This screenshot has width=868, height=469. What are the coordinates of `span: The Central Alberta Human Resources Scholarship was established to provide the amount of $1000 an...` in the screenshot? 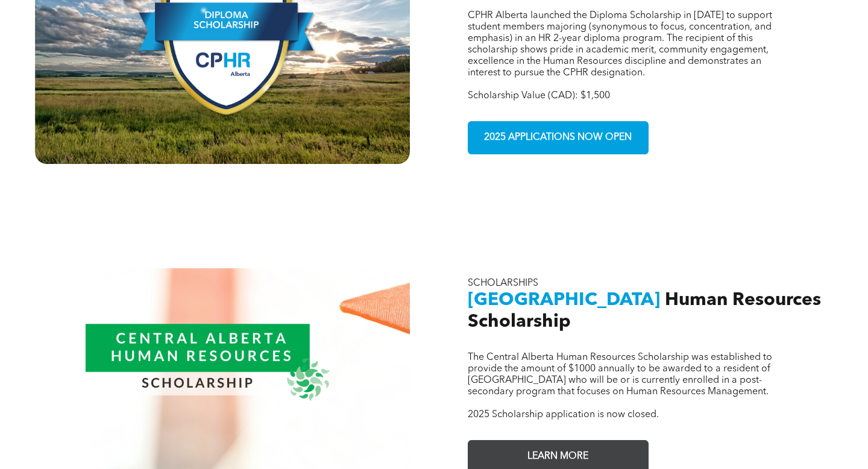 It's located at (619, 374).